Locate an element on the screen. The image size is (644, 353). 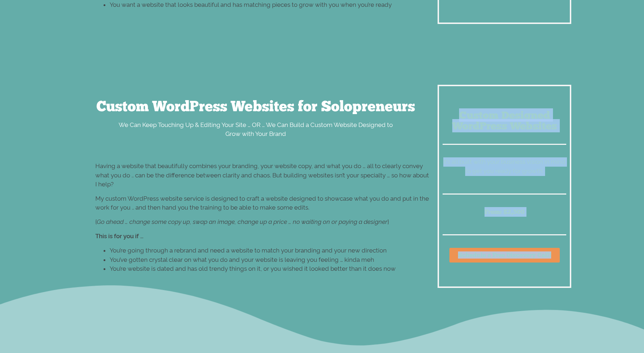
span: From: $2,500 is located at coordinates (504, 212).